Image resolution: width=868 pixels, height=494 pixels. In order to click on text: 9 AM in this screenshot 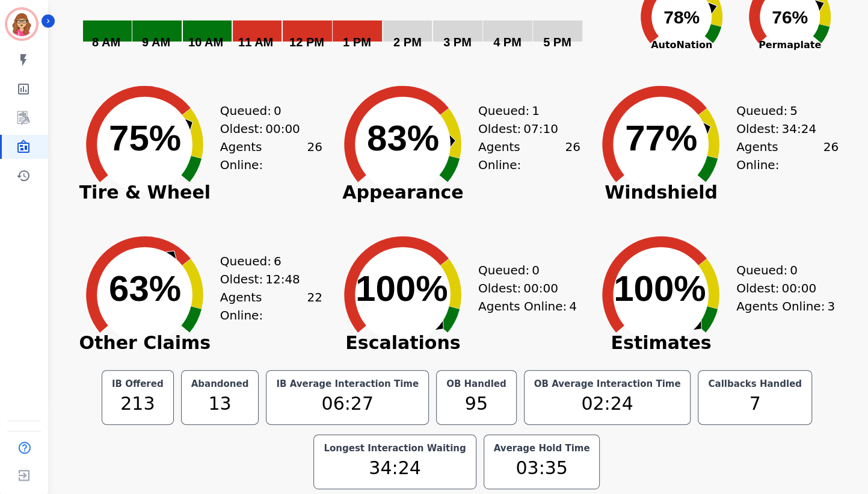, I will do `click(156, 42)`.